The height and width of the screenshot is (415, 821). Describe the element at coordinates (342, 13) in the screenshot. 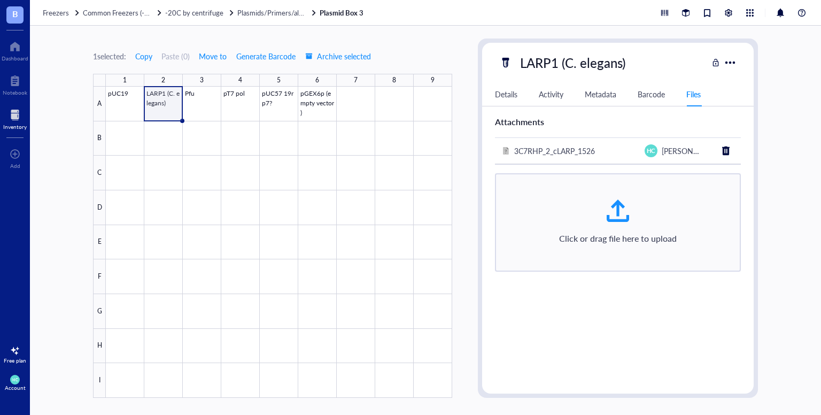

I see `a: Plasmid Box 3` at that location.